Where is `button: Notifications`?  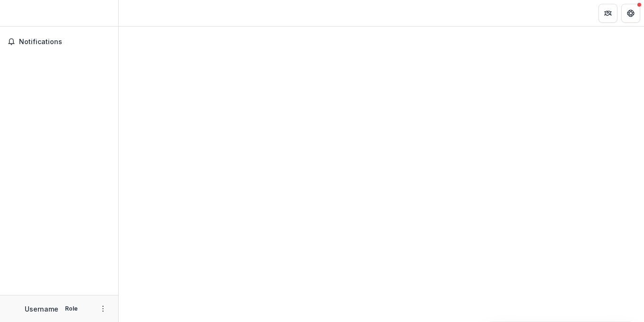
button: Notifications is located at coordinates (59, 42).